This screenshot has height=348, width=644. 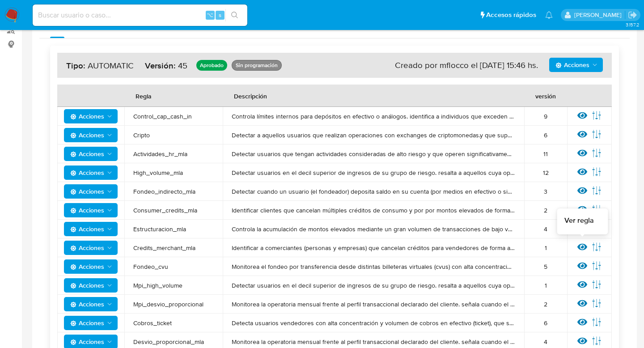 What do you see at coordinates (632, 15) in the screenshot?
I see `a: Salir` at bounding box center [632, 15].